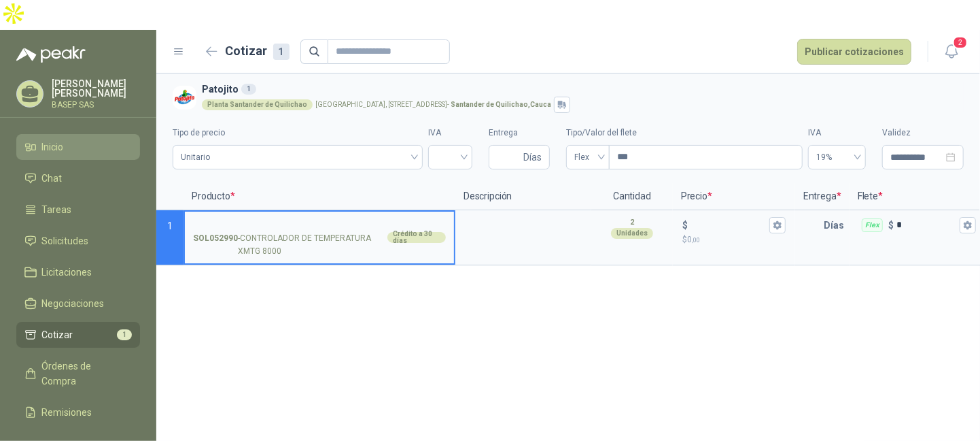 The width and height of the screenshot is (980, 441). What do you see at coordinates (961, 42) in the screenshot?
I see `span: 2` at bounding box center [961, 42].